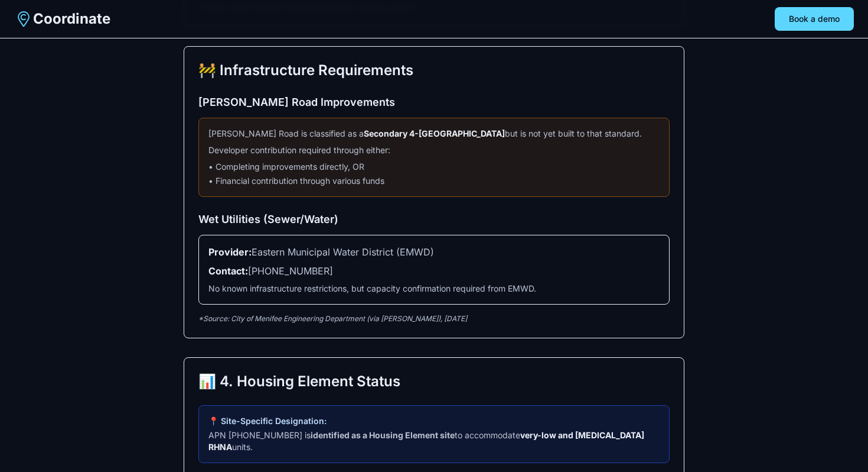 The image size is (868, 472). Describe the element at coordinates (434, 167) in the screenshot. I see `li: • Completing improvements directly, OR` at that location.